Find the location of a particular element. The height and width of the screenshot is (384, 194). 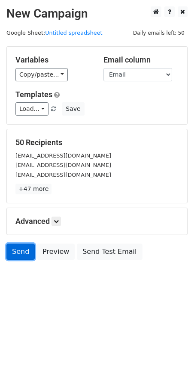

h5: Advanced is located at coordinates (97, 221).